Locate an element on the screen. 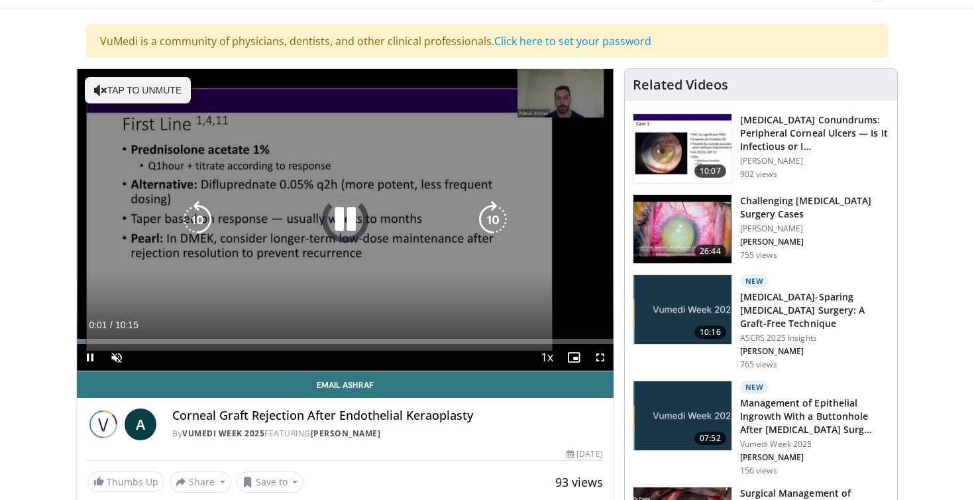  a: A is located at coordinates (141, 424).